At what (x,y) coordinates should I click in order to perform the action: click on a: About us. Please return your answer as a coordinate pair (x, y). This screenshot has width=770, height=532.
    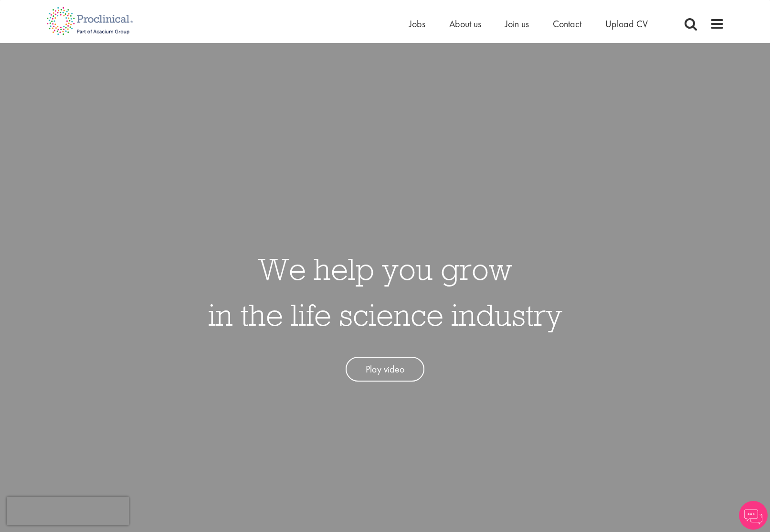
    Looking at the image, I should click on (465, 24).